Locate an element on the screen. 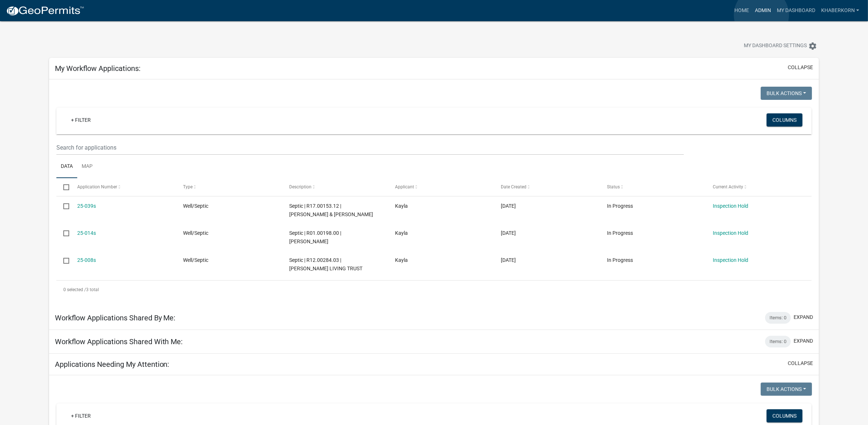  div: collapse is located at coordinates (434, 193).